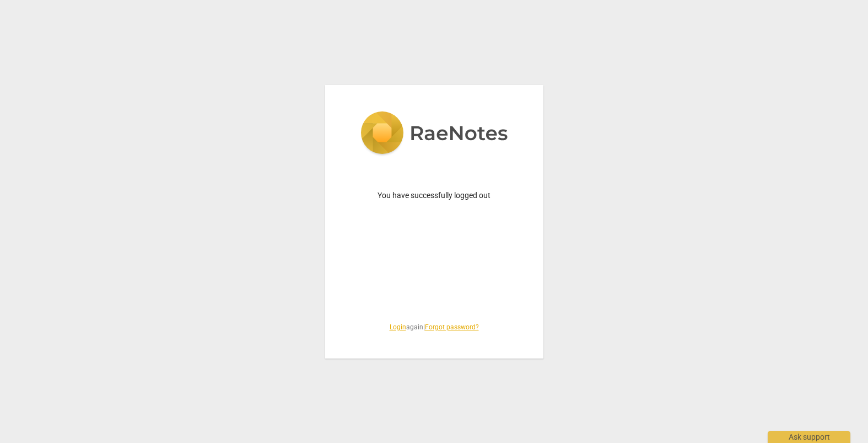  I want to click on img: 5ac2273c67554f335776073100b6d88f.svg, so click(434, 134).